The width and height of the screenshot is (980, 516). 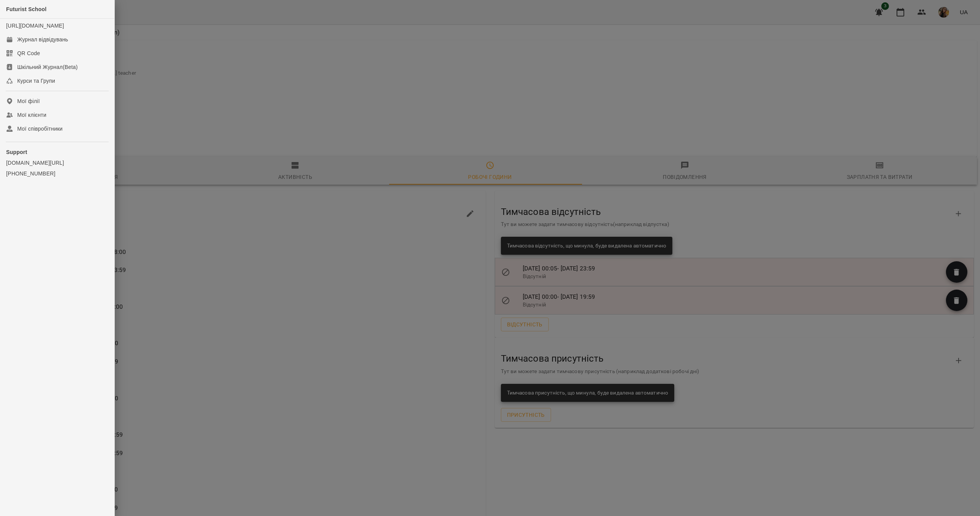 I want to click on div: Мої співробітники, so click(x=40, y=129).